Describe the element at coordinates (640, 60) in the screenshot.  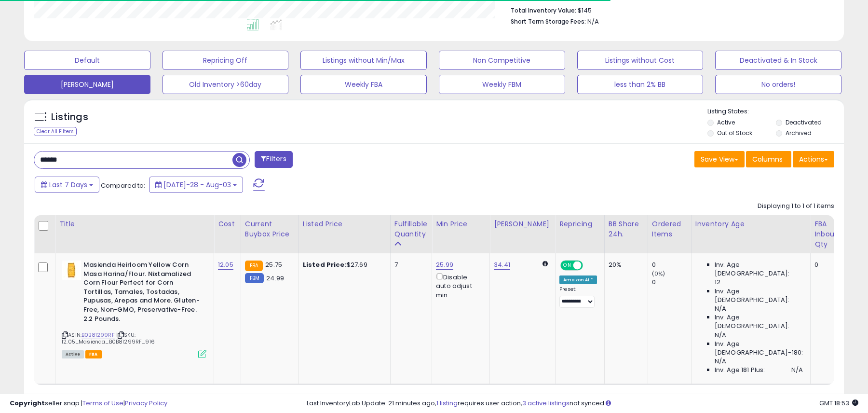
I see `button: Listings without Cost` at that location.